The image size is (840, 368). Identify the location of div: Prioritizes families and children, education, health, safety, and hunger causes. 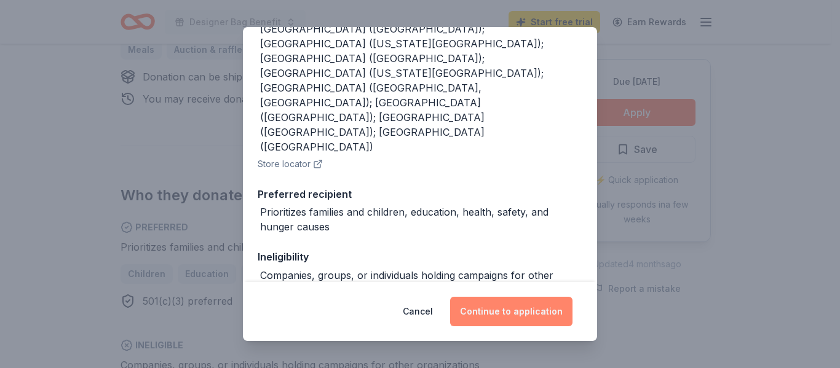
(421, 219).